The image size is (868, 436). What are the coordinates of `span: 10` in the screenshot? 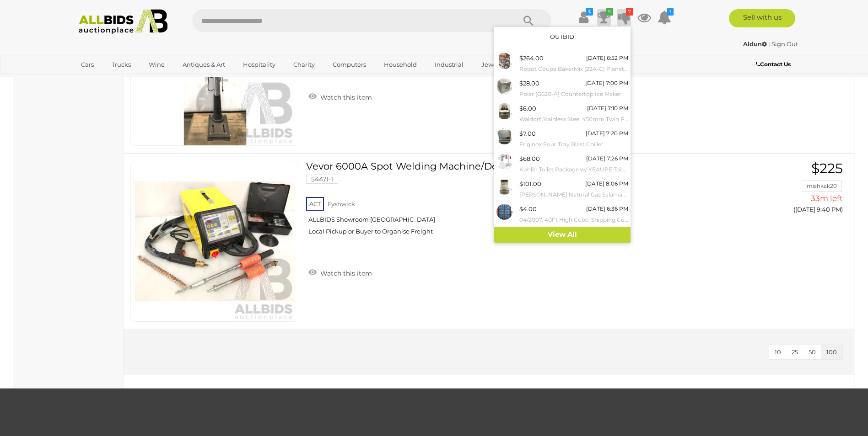 It's located at (778, 352).